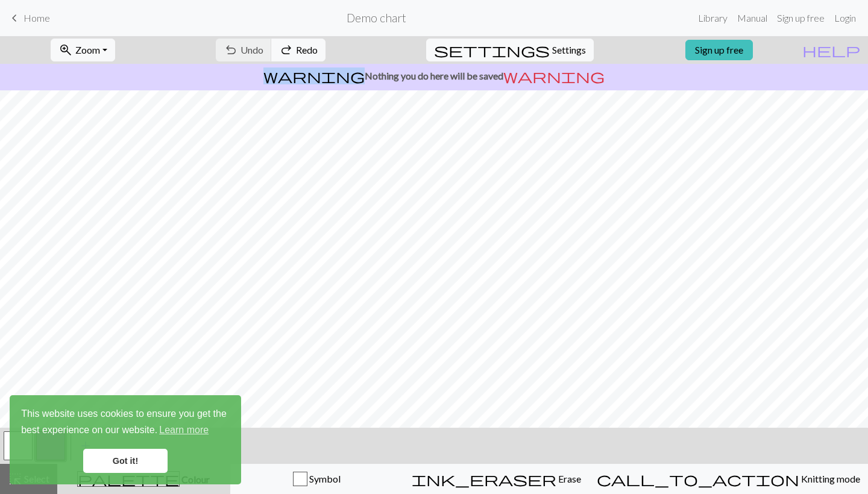  What do you see at coordinates (568, 478) in the screenshot?
I see `span: Erase` at bounding box center [568, 478].